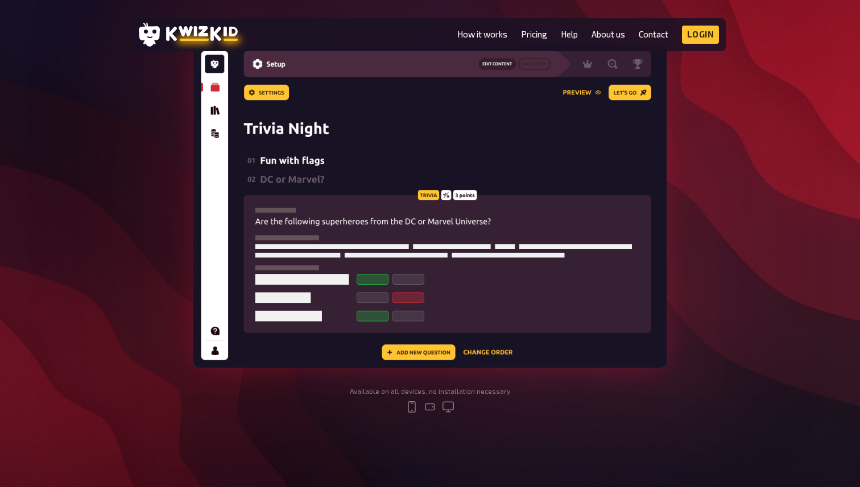  What do you see at coordinates (430, 205) in the screenshot?
I see `img: kwizkid` at bounding box center [430, 205].